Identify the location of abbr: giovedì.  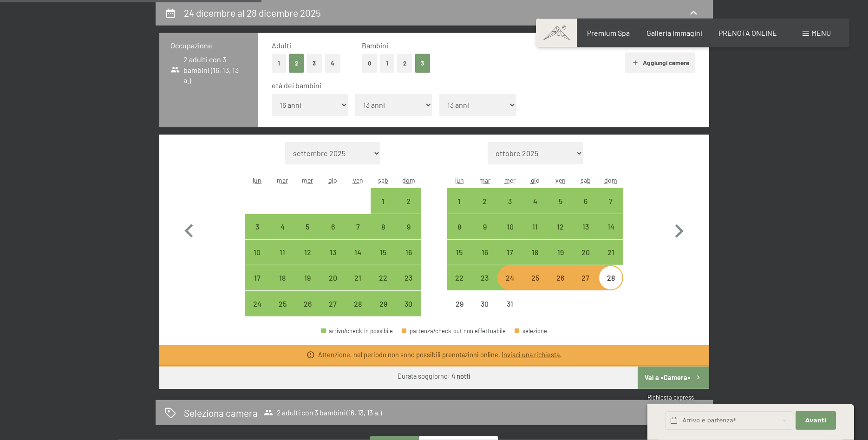
(333, 180).